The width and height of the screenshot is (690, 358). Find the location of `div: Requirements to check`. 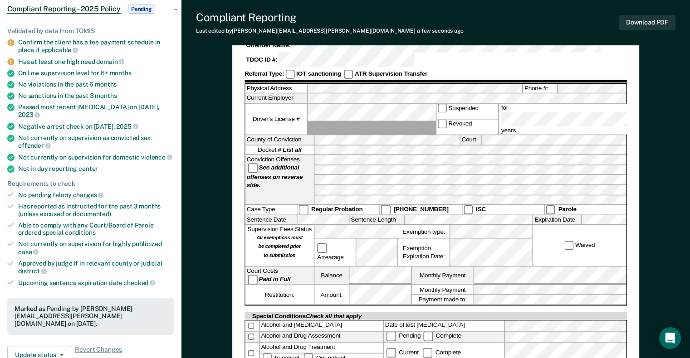

div: Requirements to check is located at coordinates (91, 184).